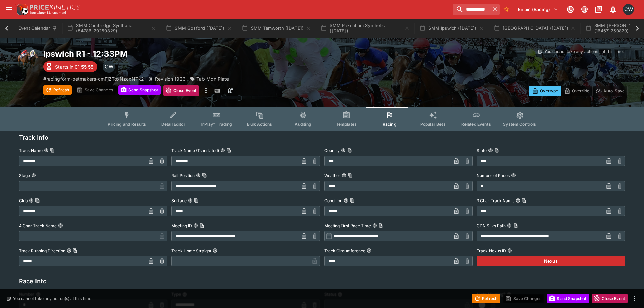 This screenshot has height=308, width=644. I want to click on p: Track Circumference, so click(345, 251).